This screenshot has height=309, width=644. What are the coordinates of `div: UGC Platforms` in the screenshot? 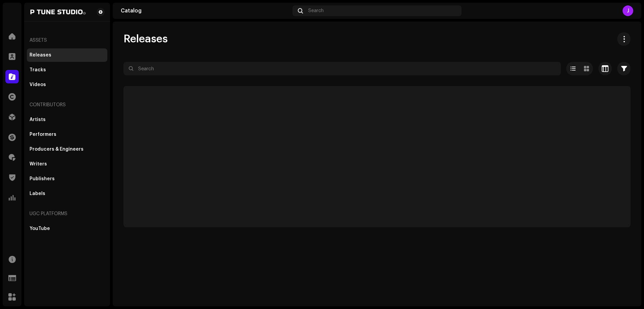 It's located at (67, 214).